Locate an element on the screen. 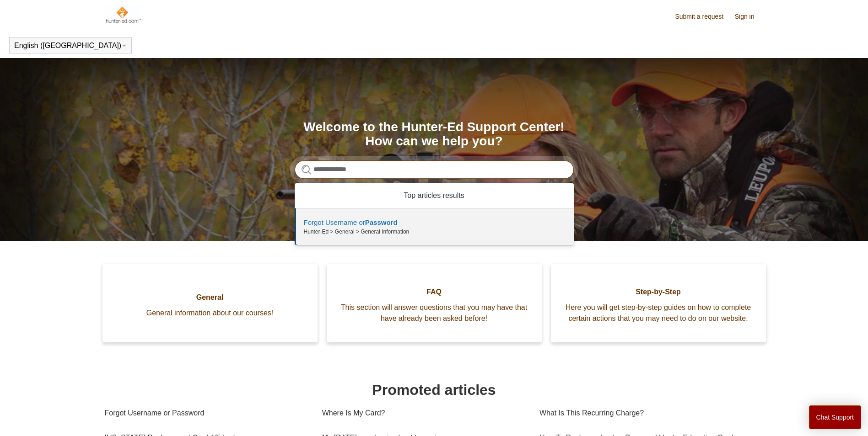 The width and height of the screenshot is (868, 436). img: Hunter-Ed Help Center home page is located at coordinates (123, 15).